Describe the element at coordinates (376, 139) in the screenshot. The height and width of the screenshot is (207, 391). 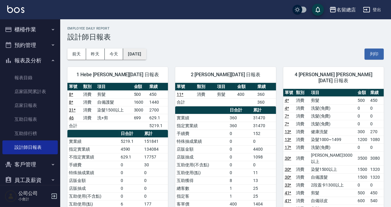
I see `td: 1080` at that location.